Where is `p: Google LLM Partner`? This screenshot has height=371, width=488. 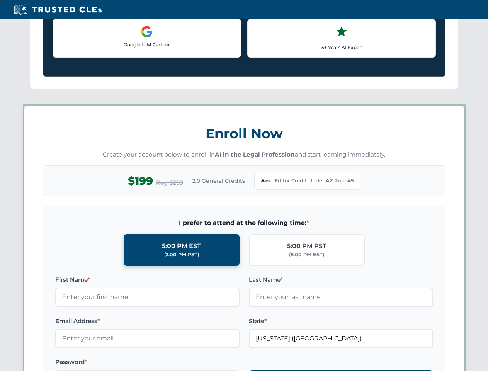 p: Google LLM Partner is located at coordinates (147, 44).